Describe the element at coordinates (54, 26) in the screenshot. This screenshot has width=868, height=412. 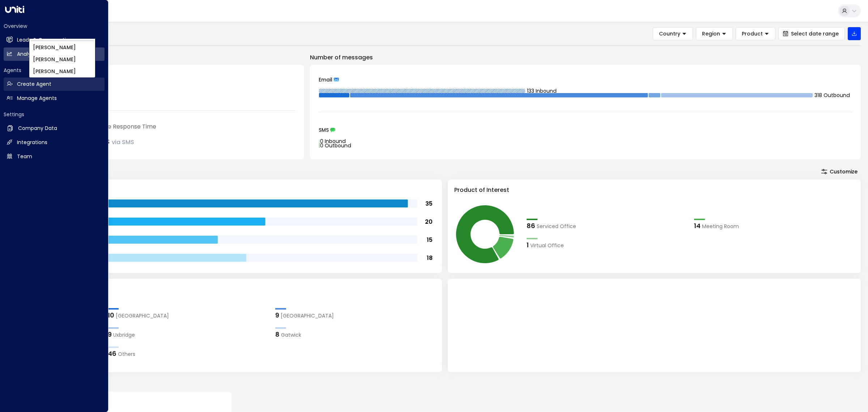
I see `h2: Overview` at that location.